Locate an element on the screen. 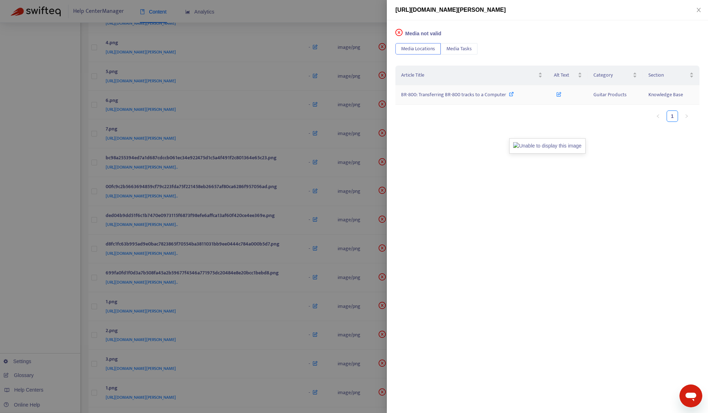  li: 1 is located at coordinates (672, 116).